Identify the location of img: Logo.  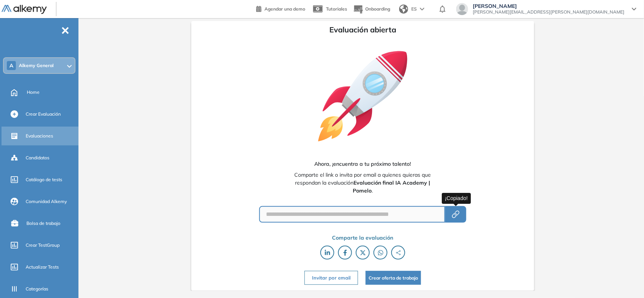
(24, 10).